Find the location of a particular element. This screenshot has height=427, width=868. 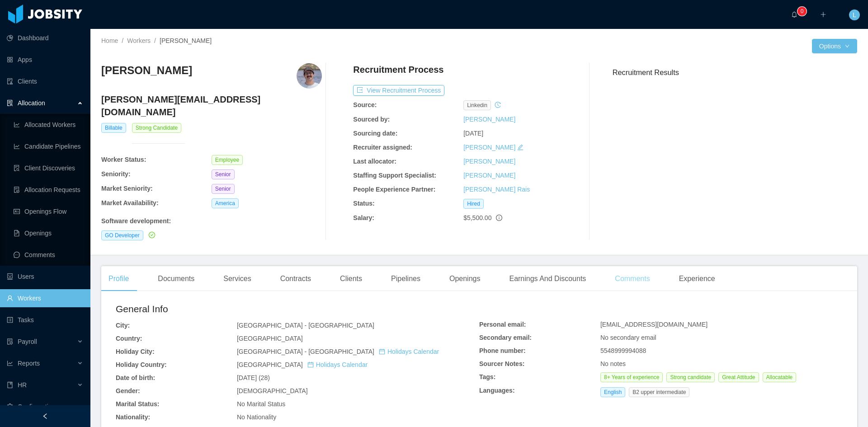

b: Software development : is located at coordinates (136, 221).